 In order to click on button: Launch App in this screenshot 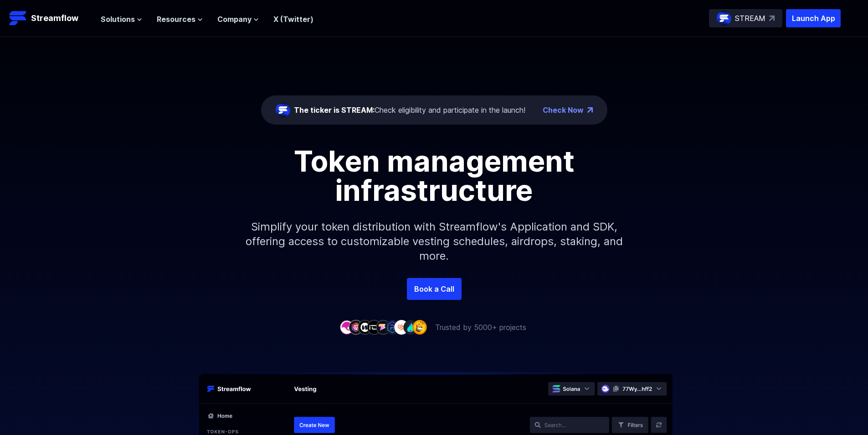, I will do `click(814, 18)`.